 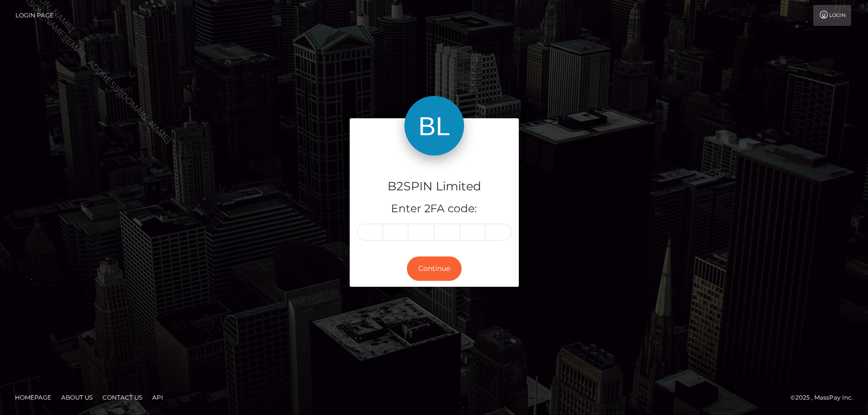 What do you see at coordinates (832, 15) in the screenshot?
I see `a: Login` at bounding box center [832, 15].